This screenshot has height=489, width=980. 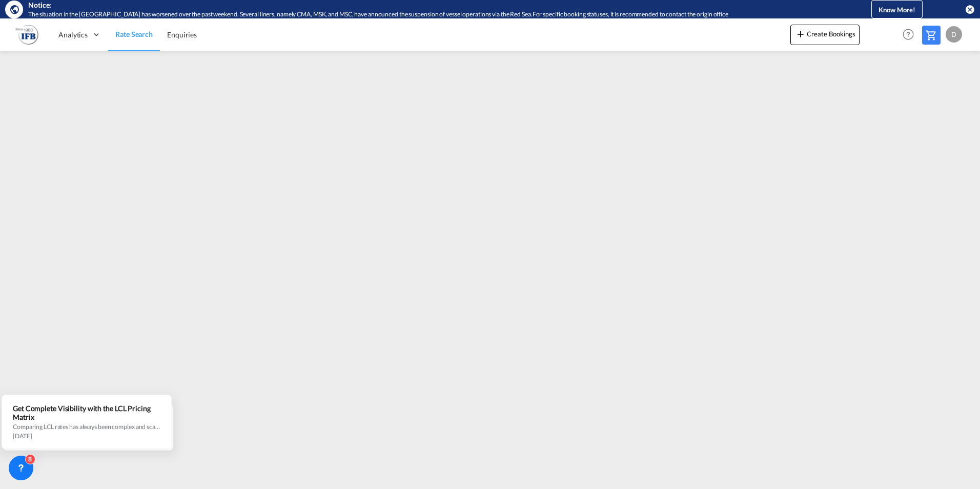 What do you see at coordinates (134, 34) in the screenshot?
I see `span: Rate Search` at bounding box center [134, 34].